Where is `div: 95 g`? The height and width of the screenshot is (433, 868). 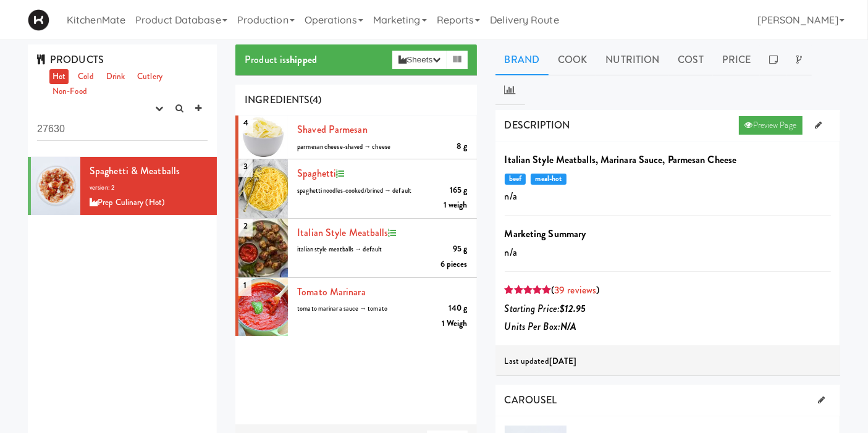 div: 95 g is located at coordinates (460, 249).